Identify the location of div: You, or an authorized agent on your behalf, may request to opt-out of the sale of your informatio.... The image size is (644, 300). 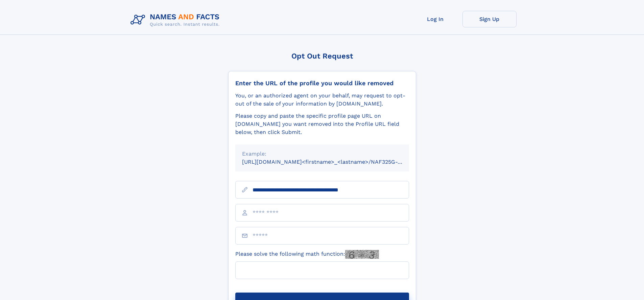
(322, 100).